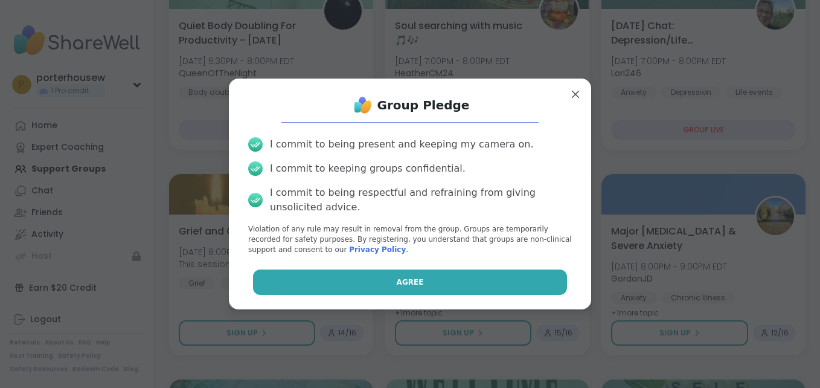  What do you see at coordinates (410, 239) in the screenshot?
I see `p: Violation of any rule may result in removal from the group. Groups are temporarily recorded for s...` at bounding box center [410, 239].